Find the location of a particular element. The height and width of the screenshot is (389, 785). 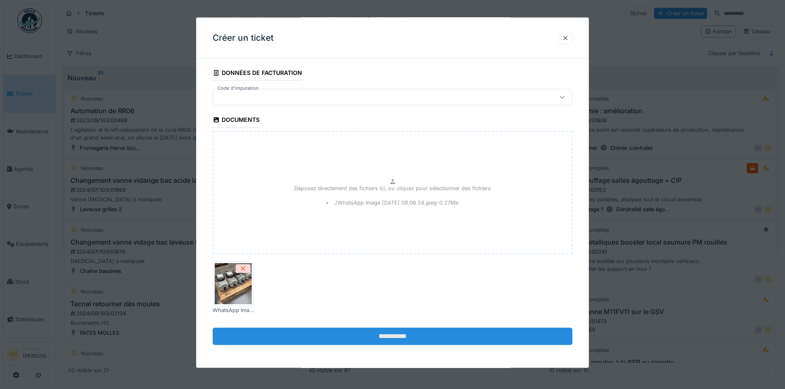

p: Déposez directement des fichiers ici, ou cliquez pour sélectionner des fichiers is located at coordinates (392, 188).